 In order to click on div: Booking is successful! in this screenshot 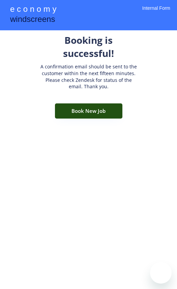, I will do `click(89, 47)`.